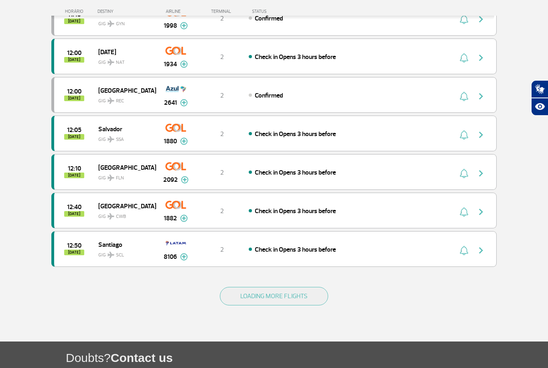 The height and width of the screenshot is (368, 548). I want to click on button: Abrir tradutor de língua de sinais., so click(540, 89).